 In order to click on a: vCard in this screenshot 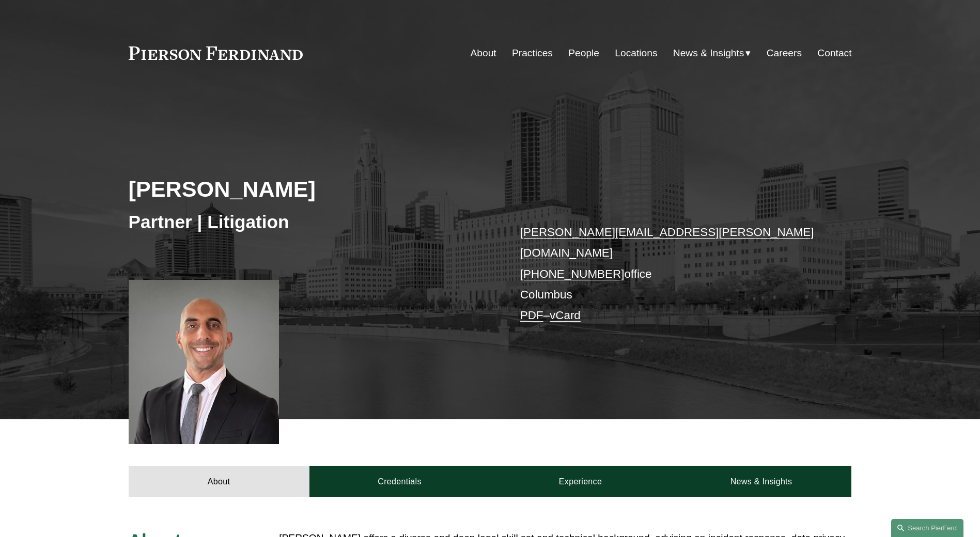, I will do `click(565, 315)`.